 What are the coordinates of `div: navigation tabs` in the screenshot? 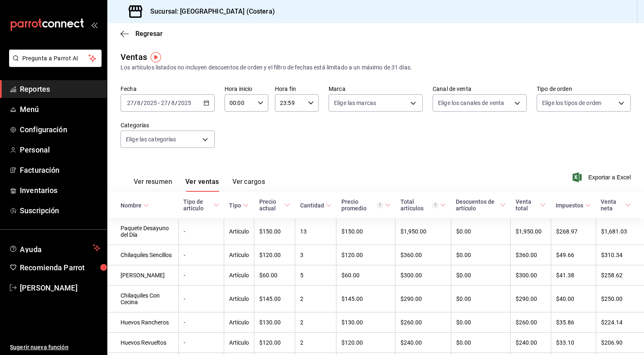 It's located at (199, 185).